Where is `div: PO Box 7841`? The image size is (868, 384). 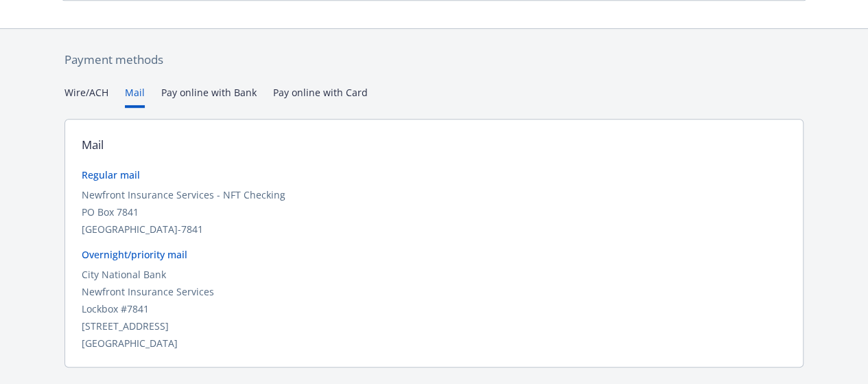
div: PO Box 7841 is located at coordinates (434, 212).